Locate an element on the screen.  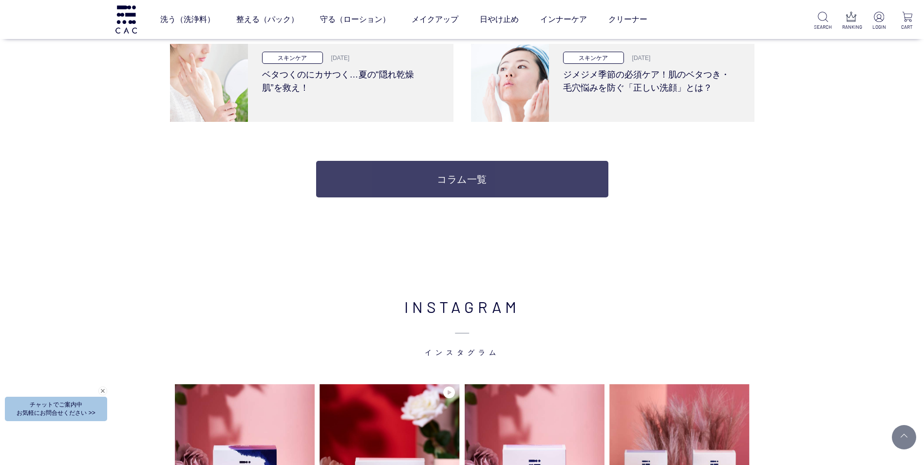
a: コラム一覧 is located at coordinates (462, 179).